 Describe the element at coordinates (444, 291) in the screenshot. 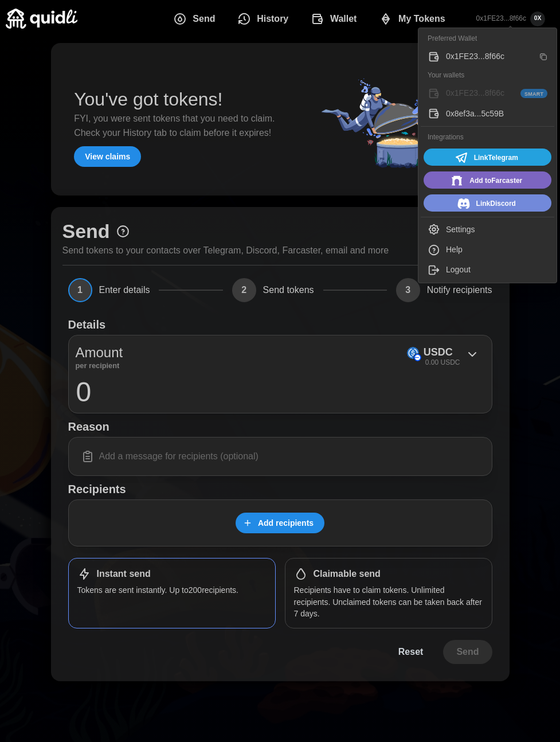

I see `button: 3Notify recipients` at that location.